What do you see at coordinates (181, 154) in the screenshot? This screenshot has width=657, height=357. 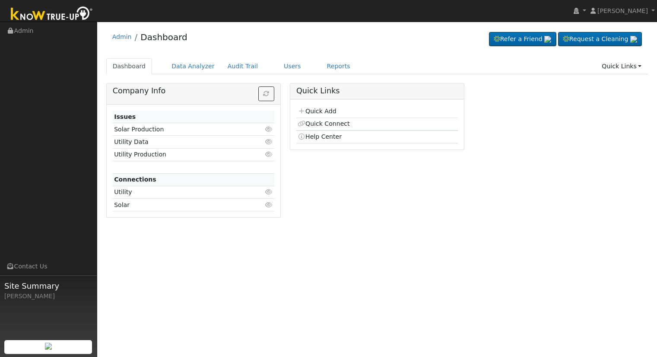 I see `td: Utility Production` at bounding box center [181, 154].